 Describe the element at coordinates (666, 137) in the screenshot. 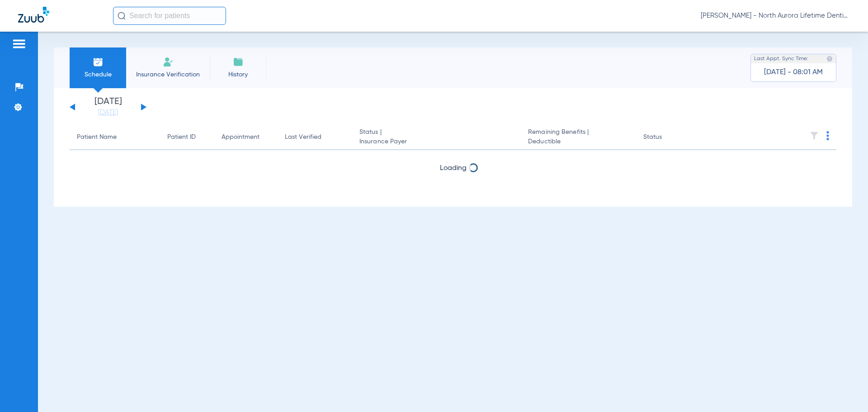

I see `th: Status` at that location.